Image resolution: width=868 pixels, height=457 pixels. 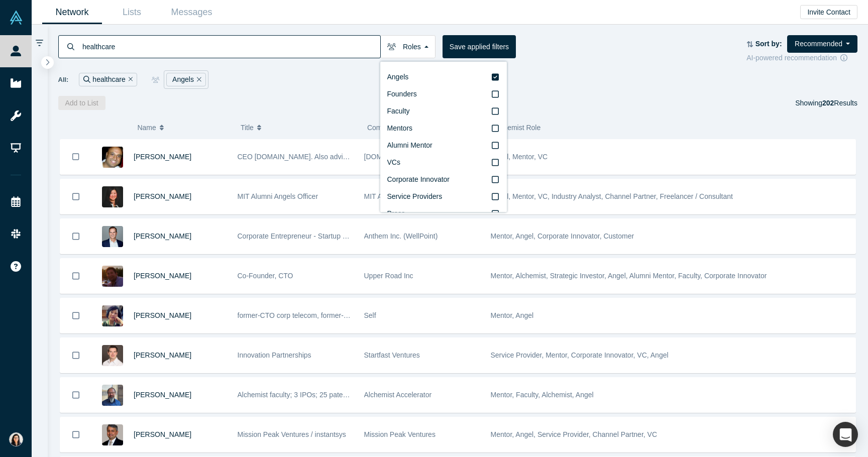 What do you see at coordinates (113, 435) in the screenshot?
I see `img: Vipin Chawla's Profile Image` at bounding box center [113, 435].